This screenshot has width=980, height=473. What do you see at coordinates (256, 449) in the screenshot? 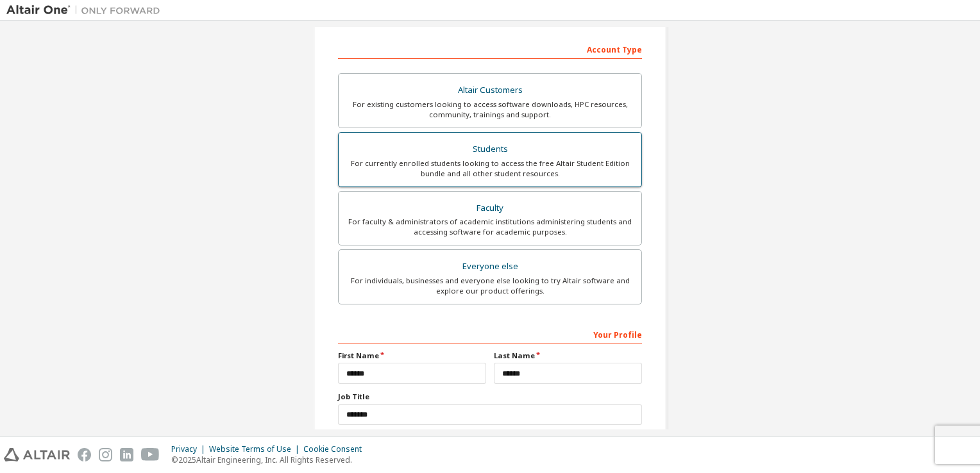
I see `div: Website Terms of Use` at bounding box center [256, 449].